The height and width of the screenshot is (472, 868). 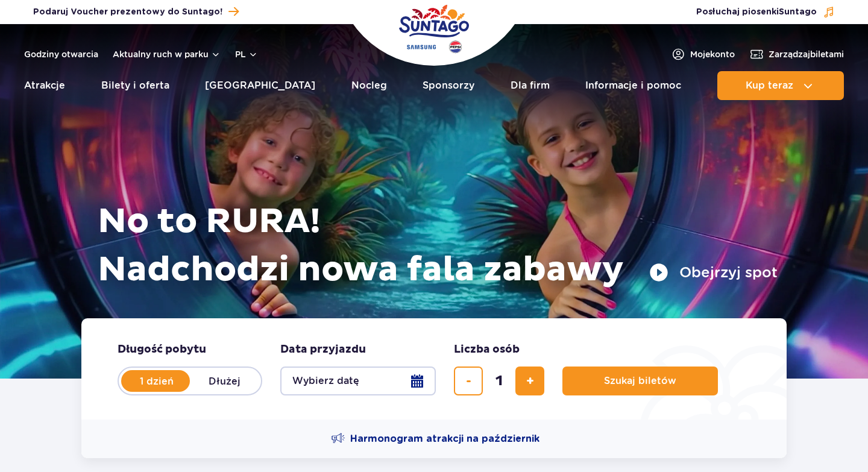 I want to click on span: Posłuchaj piosenki, so click(x=756, y=12).